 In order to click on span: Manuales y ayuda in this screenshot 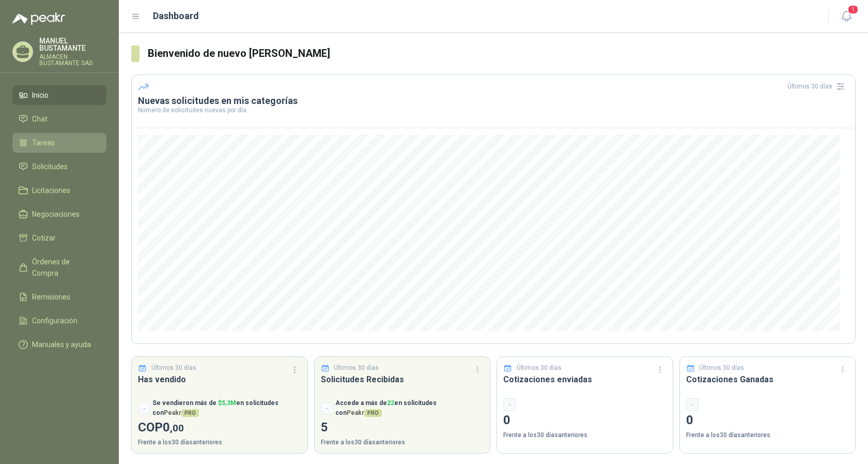, I will do `click(62, 345)`.